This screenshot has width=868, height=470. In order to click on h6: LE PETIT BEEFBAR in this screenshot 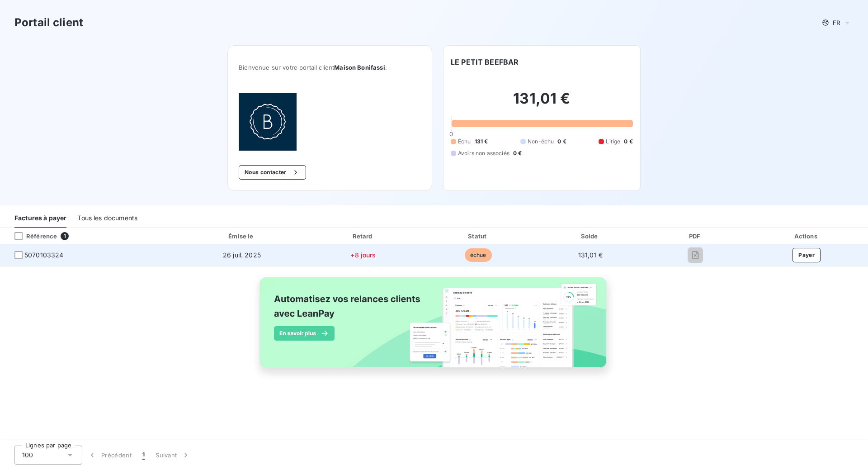, I will do `click(484, 62)`.